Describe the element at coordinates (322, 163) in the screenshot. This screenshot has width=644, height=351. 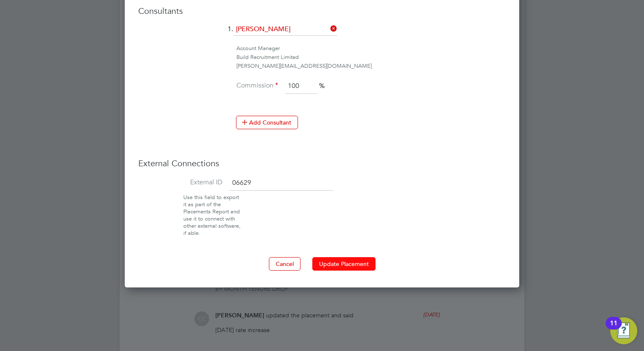
I see `h3: External Connections` at that location.